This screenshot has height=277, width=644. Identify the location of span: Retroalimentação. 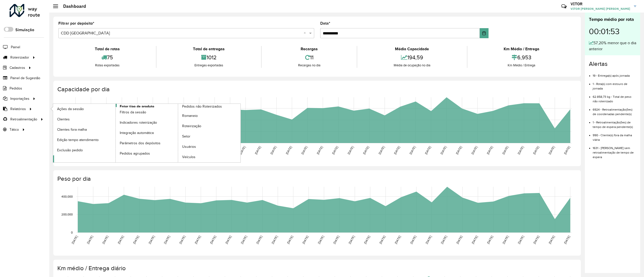
(23, 119).